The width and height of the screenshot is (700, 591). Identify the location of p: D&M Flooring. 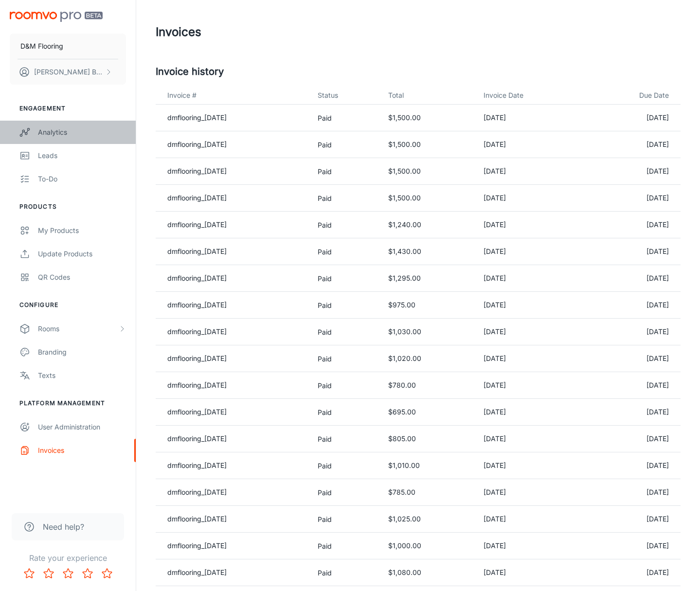
(42, 46).